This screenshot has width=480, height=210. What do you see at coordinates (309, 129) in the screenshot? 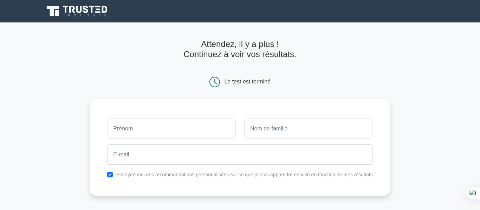
I see `input: Nom de famille` at bounding box center [309, 129].